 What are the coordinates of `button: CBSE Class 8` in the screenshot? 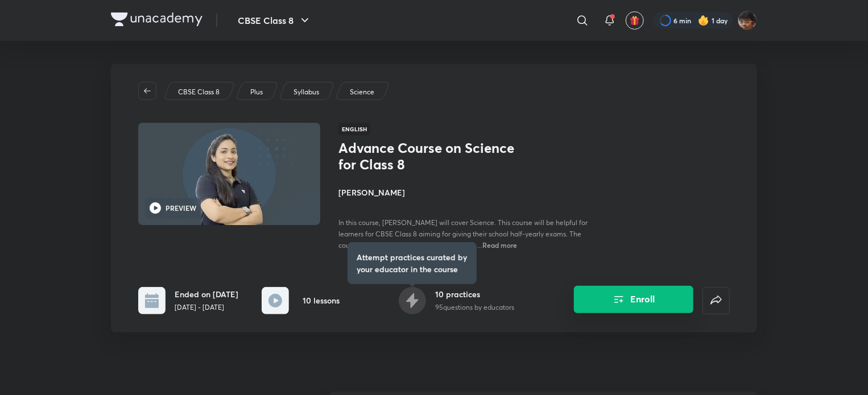 It's located at (274, 20).